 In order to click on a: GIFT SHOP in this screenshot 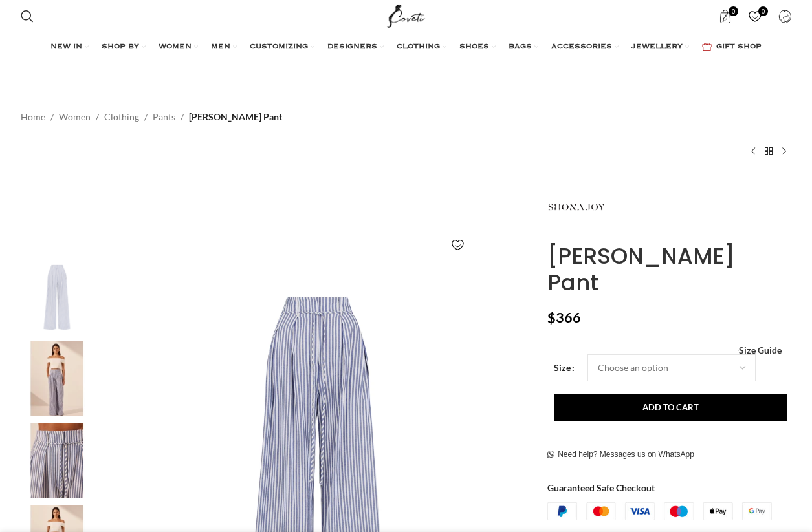, I will do `click(731, 48)`.